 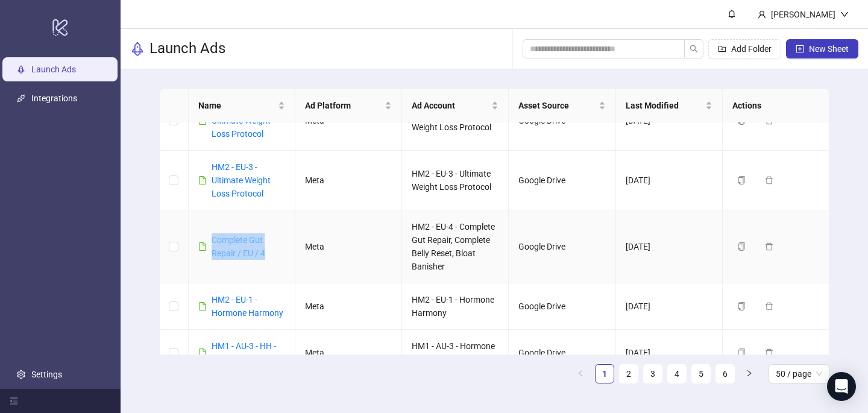 I want to click on button: Add Folder, so click(x=744, y=49).